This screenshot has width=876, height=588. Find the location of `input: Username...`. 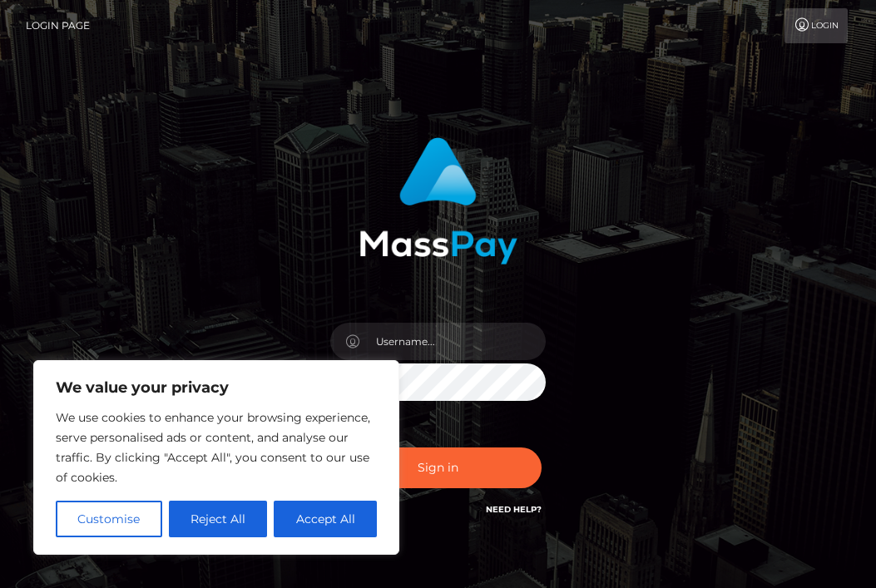

input: Username... is located at coordinates (454, 341).